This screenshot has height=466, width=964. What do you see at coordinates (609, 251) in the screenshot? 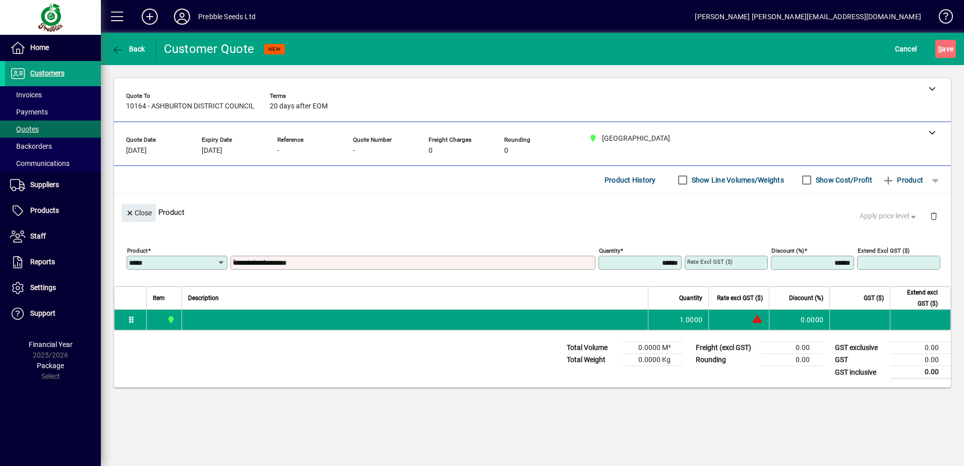
I see `mat-label: Quantity` at bounding box center [609, 251].